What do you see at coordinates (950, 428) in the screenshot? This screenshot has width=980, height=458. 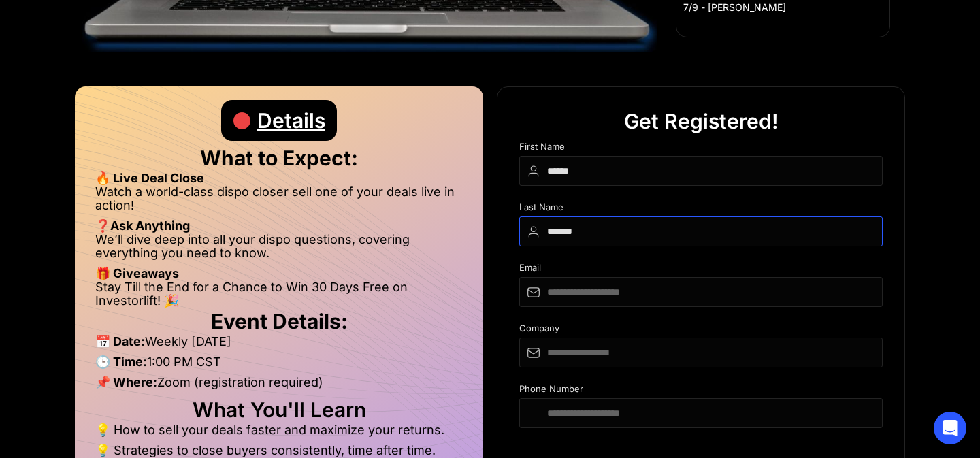 I see `div: Open Intercom Messenger` at bounding box center [950, 428].